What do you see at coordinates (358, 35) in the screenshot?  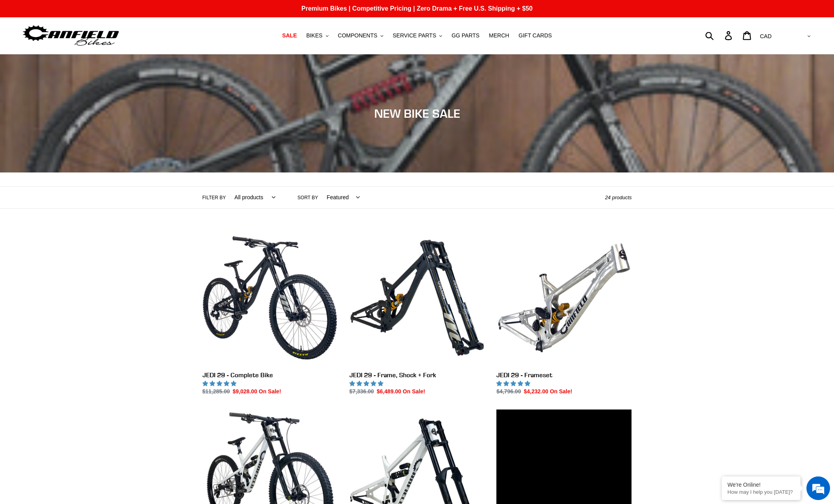 I see `span: COMPONENTS` at bounding box center [358, 35].